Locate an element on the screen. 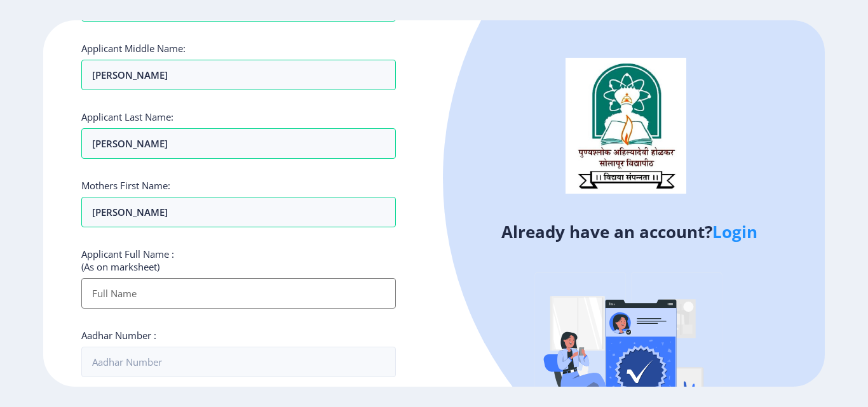 The image size is (868, 407). label: Applicant Last Name: is located at coordinates (127, 116).